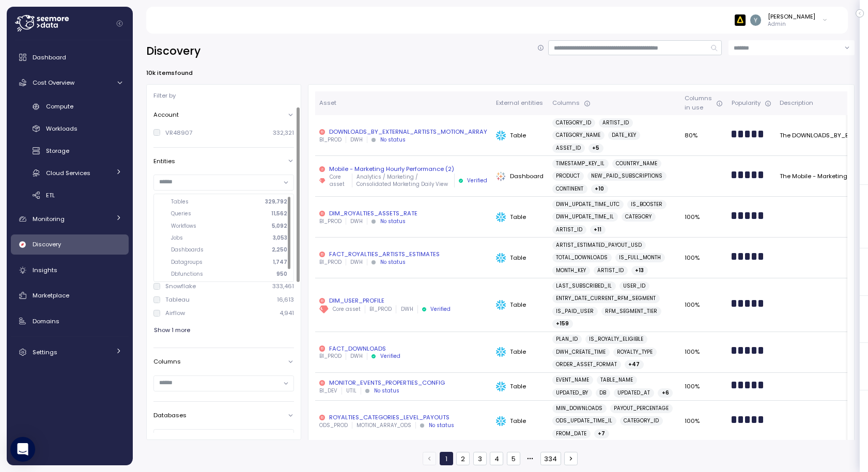 The height and width of the screenshot is (472, 868). What do you see at coordinates (562, 323) in the screenshot?
I see `span: + 159` at bounding box center [562, 323].